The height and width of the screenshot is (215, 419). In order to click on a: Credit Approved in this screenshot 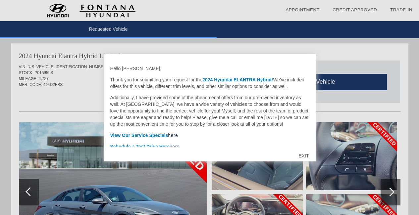, I will do `click(355, 10)`.